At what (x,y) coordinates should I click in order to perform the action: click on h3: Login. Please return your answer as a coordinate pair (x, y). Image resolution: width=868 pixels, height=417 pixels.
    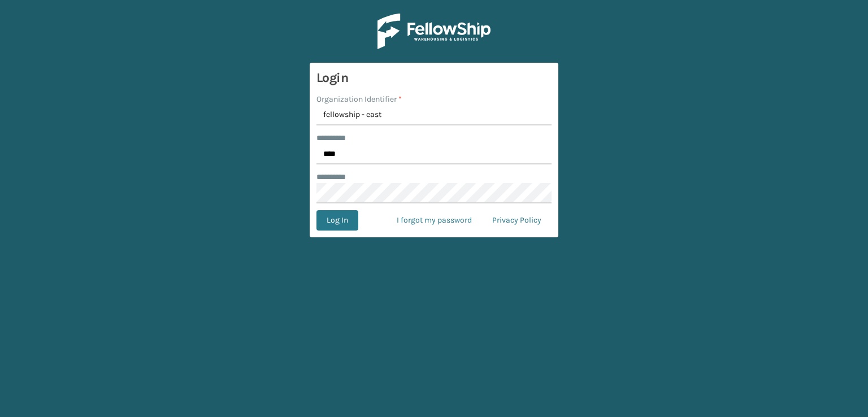
    Looking at the image, I should click on (434, 78).